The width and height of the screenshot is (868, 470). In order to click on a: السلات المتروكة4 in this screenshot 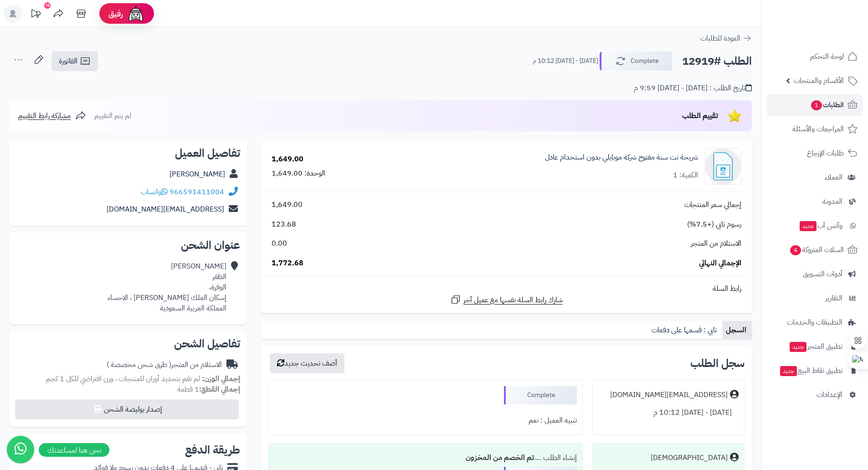, I will do `click(815, 250)`.